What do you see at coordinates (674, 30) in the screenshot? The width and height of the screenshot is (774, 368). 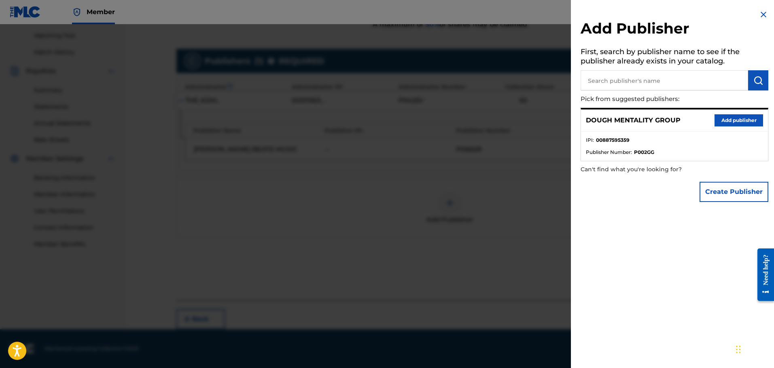 I see `h2: Add Publisher` at bounding box center [674, 30].